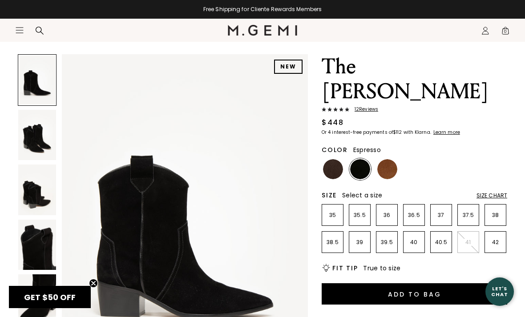  Describe the element at coordinates (332, 242) in the screenshot. I see `p: 38.5` at that location.